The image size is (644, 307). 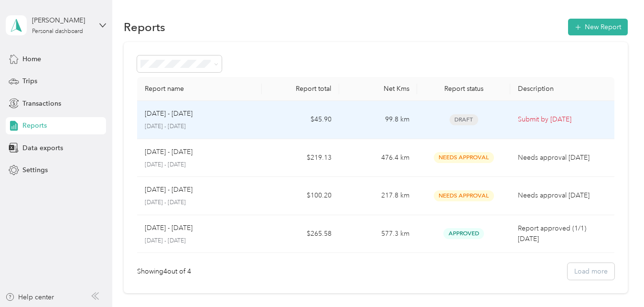 I want to click on span: Approved, so click(x=463, y=233).